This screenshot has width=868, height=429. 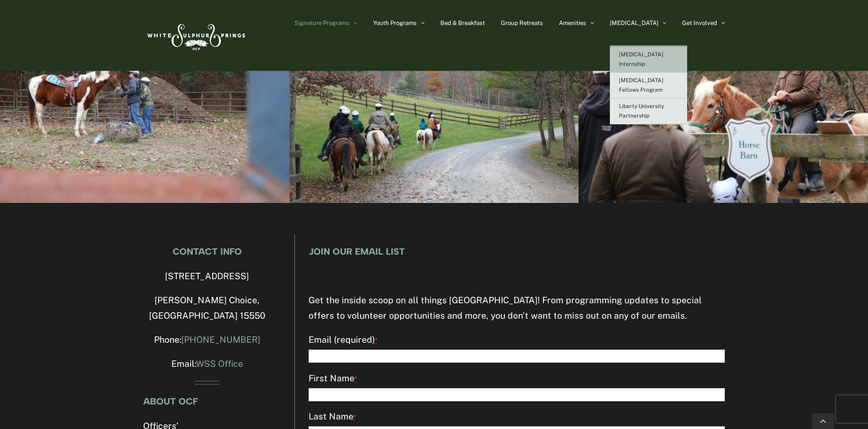 What do you see at coordinates (322, 22) in the screenshot?
I see `span: Signature Programs` at bounding box center [322, 22].